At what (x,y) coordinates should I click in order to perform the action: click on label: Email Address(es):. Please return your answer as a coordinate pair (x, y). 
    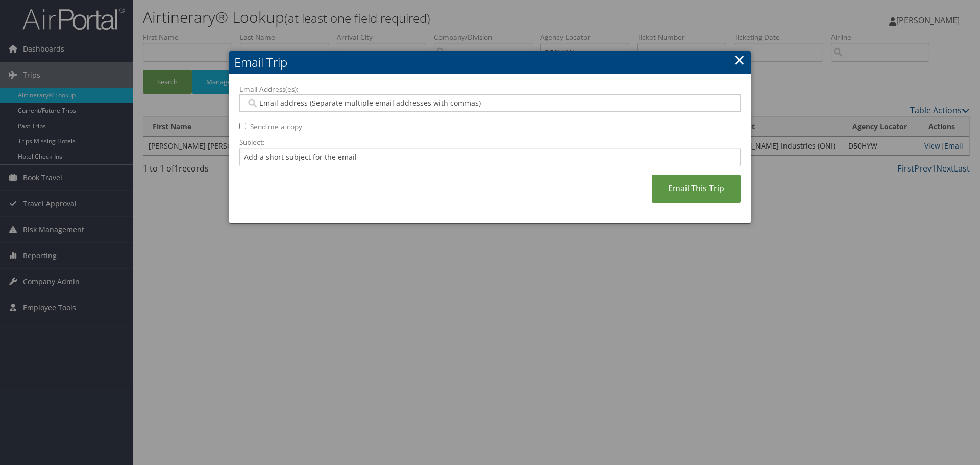
    Looking at the image, I should click on (490, 90).